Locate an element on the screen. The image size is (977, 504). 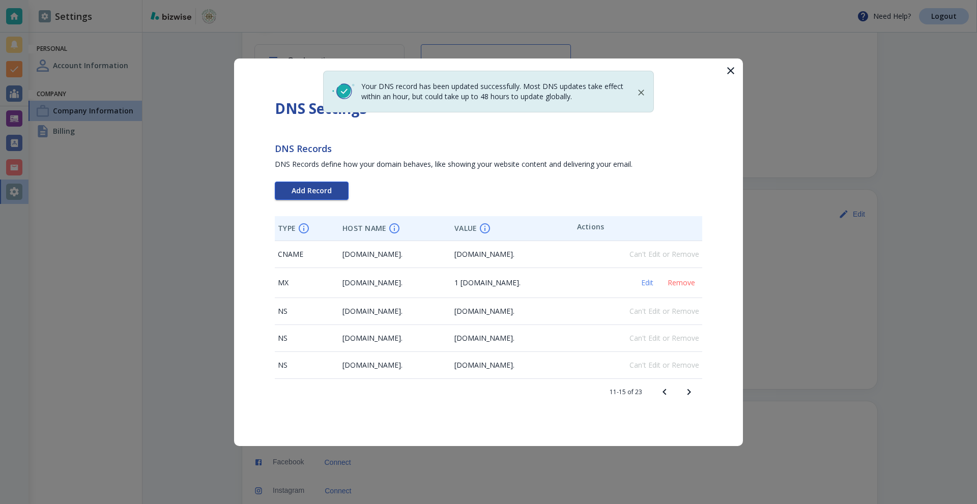
span: Remove is located at coordinates (682, 283).